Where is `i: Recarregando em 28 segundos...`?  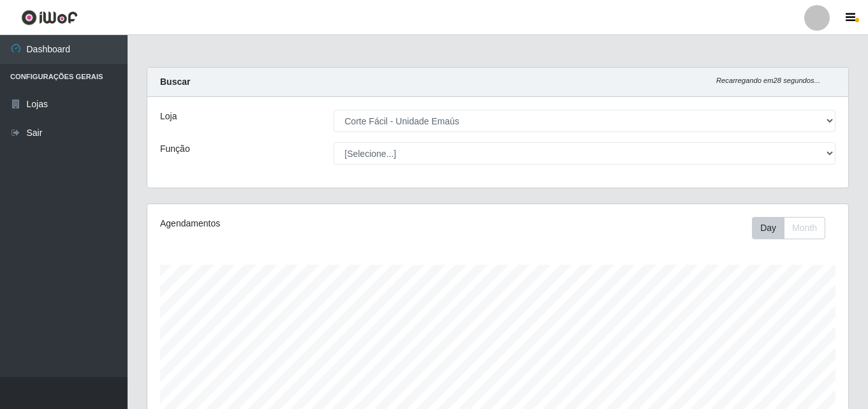
i: Recarregando em 28 segundos... is located at coordinates (768, 80).